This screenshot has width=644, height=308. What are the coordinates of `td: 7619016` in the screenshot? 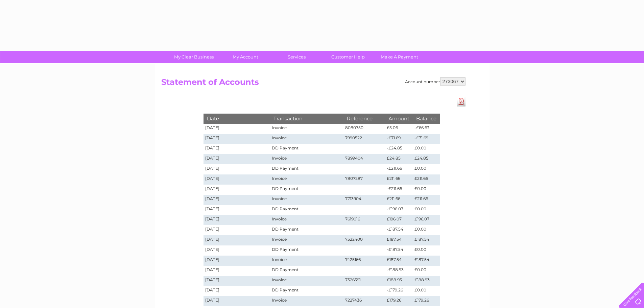 It's located at (365, 220).